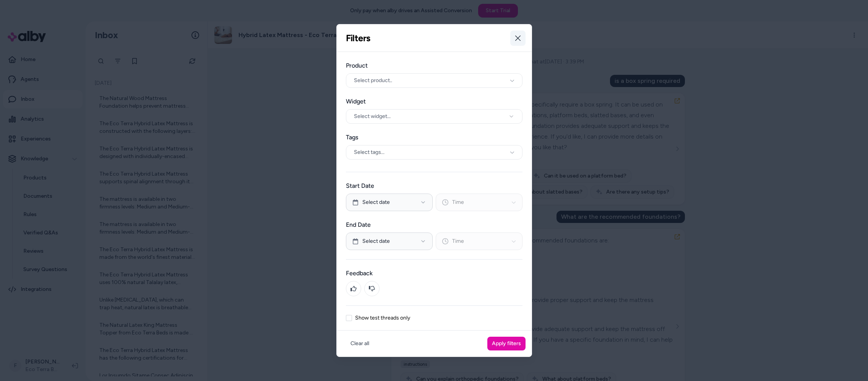 Image resolution: width=868 pixels, height=381 pixels. I want to click on button: Apply filters, so click(507, 344).